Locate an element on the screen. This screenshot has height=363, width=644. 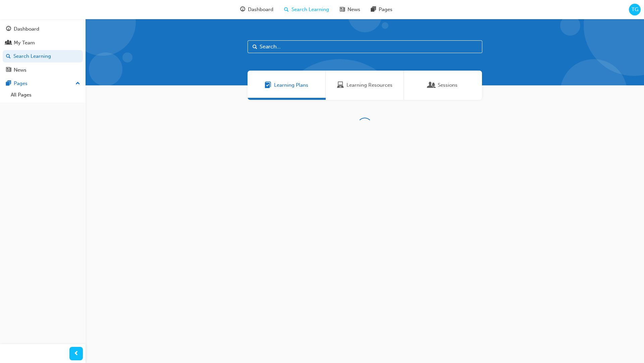
span: up-icon is located at coordinates (78, 83).